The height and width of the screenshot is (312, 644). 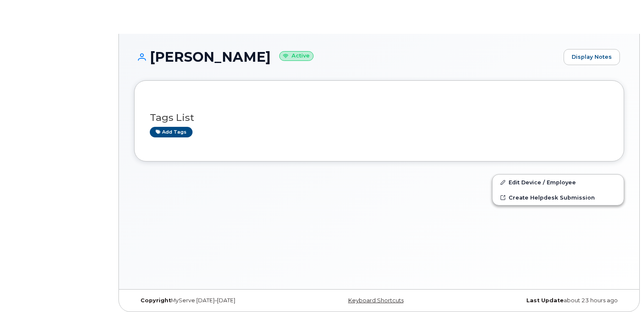 I want to click on div: about 23 hours ago, so click(x=542, y=301).